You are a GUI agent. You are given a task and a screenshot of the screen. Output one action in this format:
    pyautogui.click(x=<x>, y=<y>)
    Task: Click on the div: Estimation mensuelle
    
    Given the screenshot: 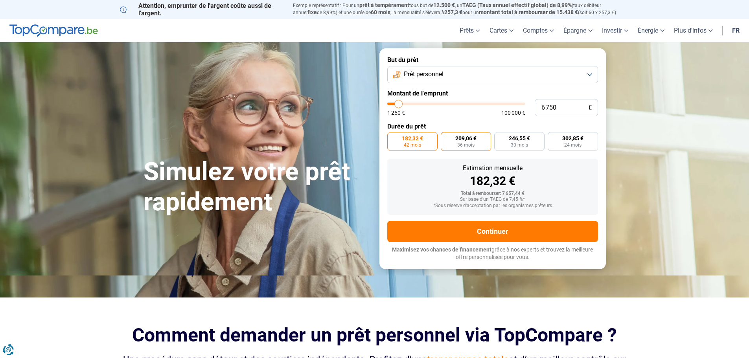 What is the action you would take?
    pyautogui.click(x=493, y=168)
    